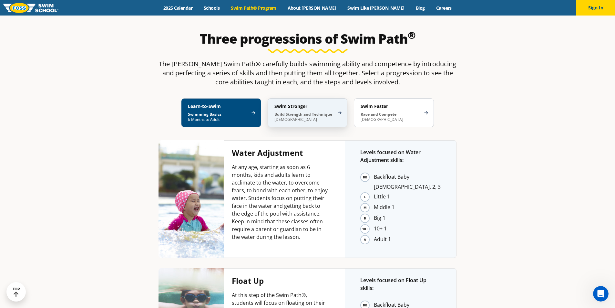 The height and width of the screenshot is (308, 615). Describe the element at coordinates (254, 8) in the screenshot. I see `a: Swim Path® Program` at that location.